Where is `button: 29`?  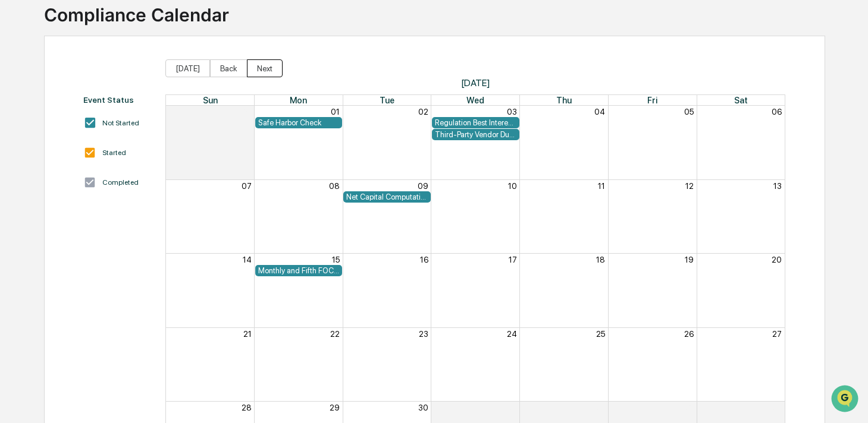
button: 29 is located at coordinates (334, 408).